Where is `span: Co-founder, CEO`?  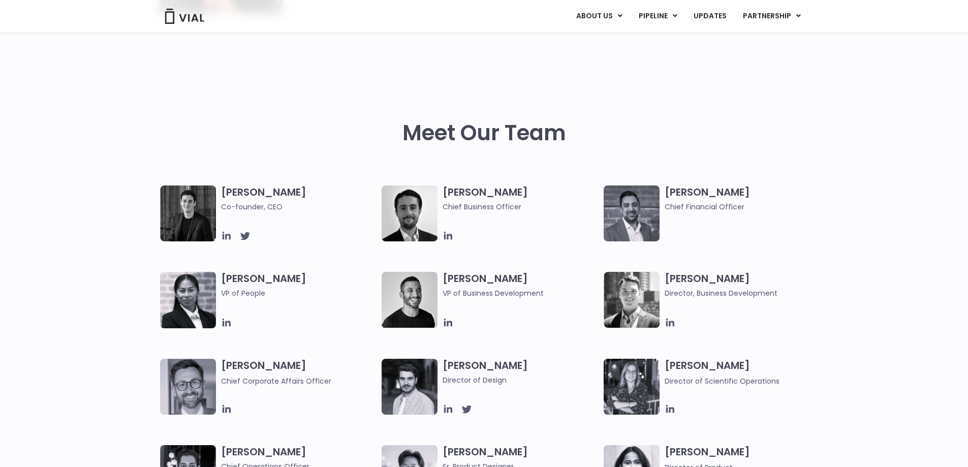 span: Co-founder, CEO is located at coordinates (299, 207).